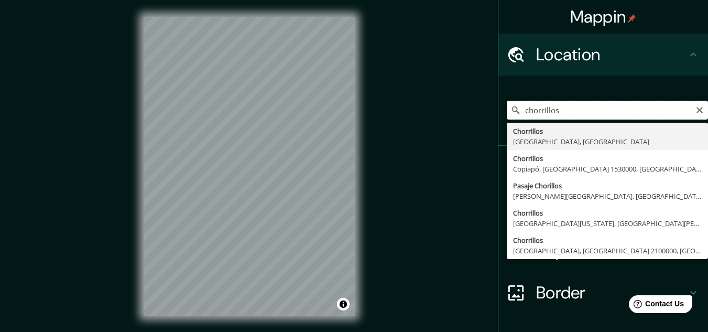 The image size is (708, 332). What do you see at coordinates (50, 13) in the screenshot?
I see `span: Contact Us` at bounding box center [50, 13].